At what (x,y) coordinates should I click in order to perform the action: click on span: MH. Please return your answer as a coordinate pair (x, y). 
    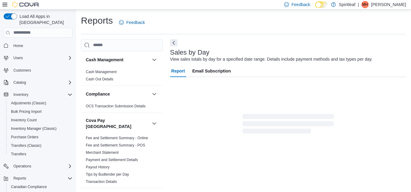
    Looking at the image, I should click on (365, 5).